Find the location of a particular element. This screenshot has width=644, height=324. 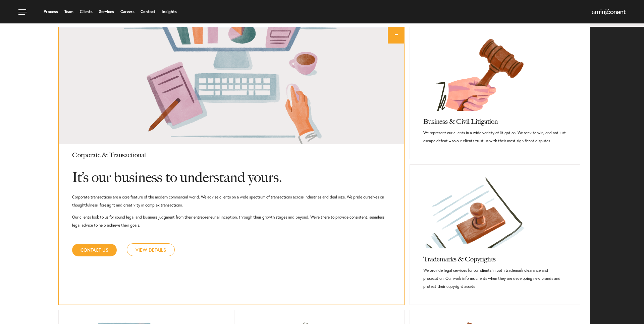

a: Team is located at coordinates (68, 12).